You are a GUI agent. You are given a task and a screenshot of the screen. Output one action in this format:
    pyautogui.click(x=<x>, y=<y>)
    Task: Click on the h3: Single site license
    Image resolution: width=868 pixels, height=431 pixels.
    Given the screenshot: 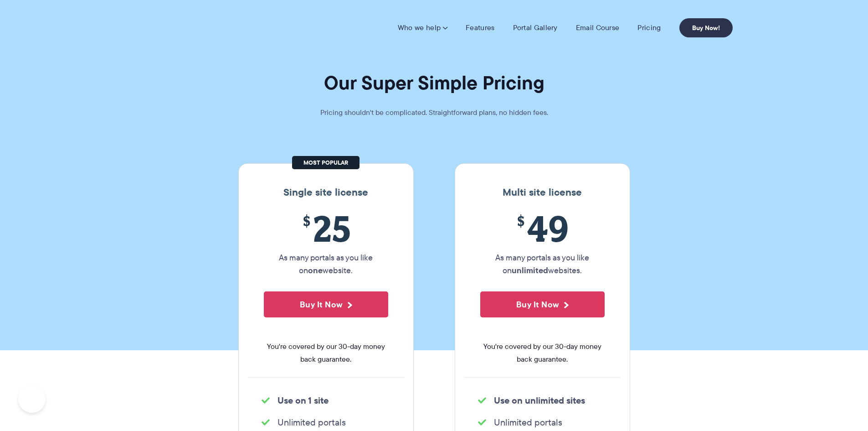 What is the action you would take?
    pyautogui.click(x=326, y=193)
    